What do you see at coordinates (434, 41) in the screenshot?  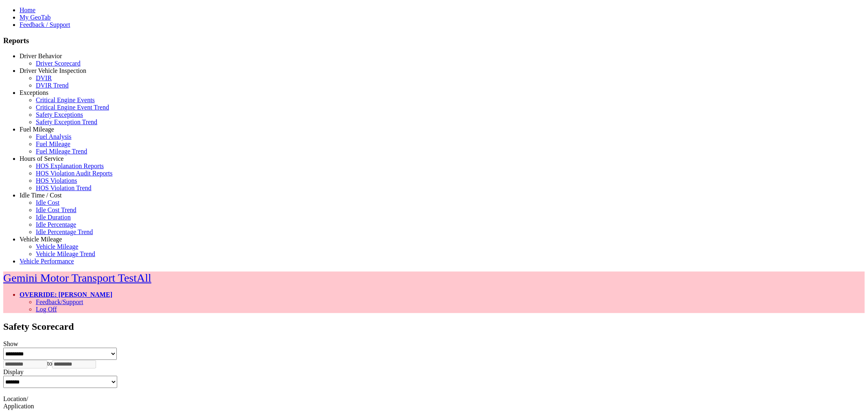 I see `h3: Reports` at bounding box center [434, 41].